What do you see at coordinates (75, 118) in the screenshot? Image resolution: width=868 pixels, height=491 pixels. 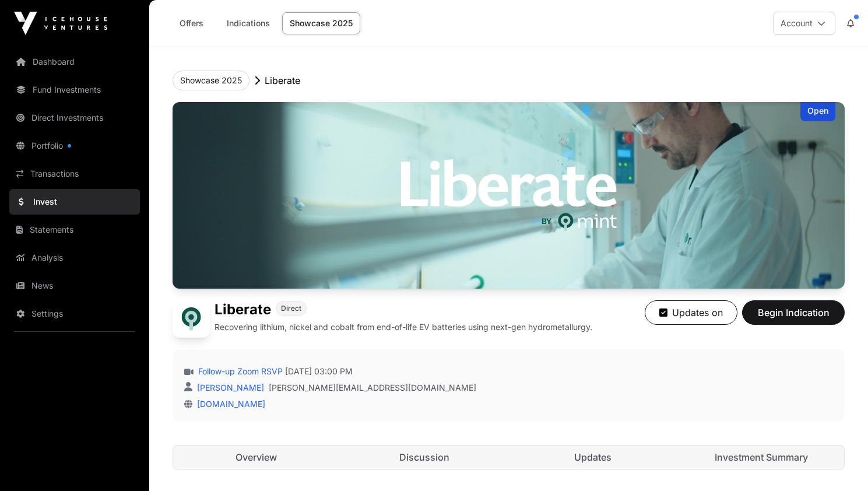 I see `a: Direct Investments` at bounding box center [75, 118].